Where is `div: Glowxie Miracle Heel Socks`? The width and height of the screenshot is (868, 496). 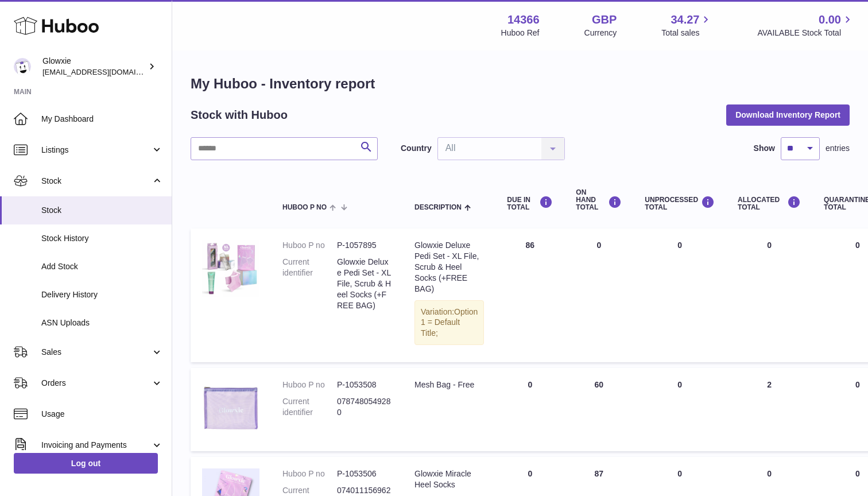 div: Glowxie Miracle Heel Socks is located at coordinates (449, 479).